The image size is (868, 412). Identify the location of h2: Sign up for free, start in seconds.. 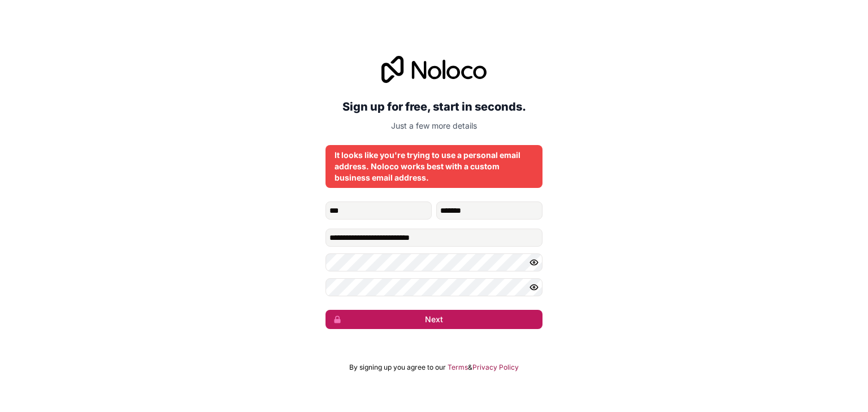
(434, 106).